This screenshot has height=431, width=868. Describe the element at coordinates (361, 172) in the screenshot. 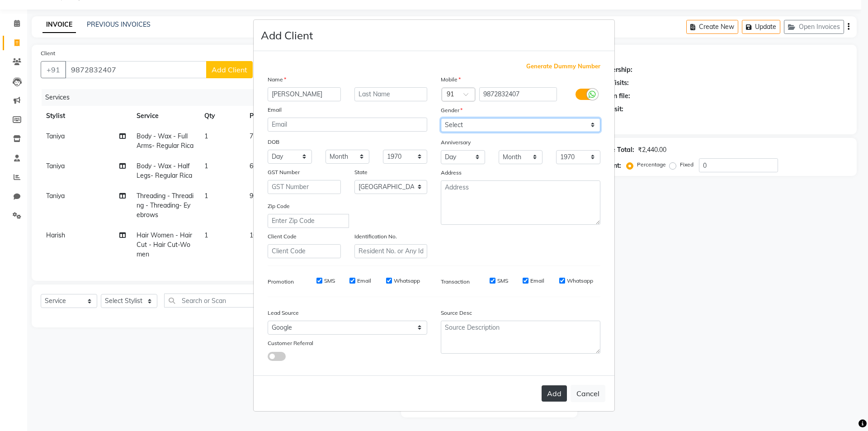

I see `label: State` at that location.